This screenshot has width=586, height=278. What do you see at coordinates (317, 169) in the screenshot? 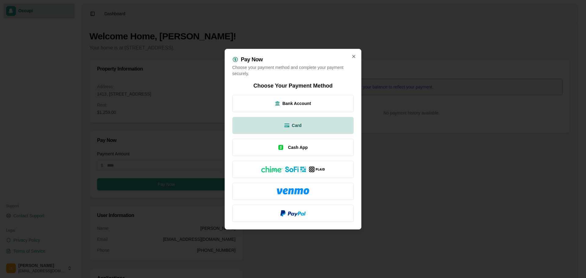
I see `img: Plaid logo` at bounding box center [317, 169].